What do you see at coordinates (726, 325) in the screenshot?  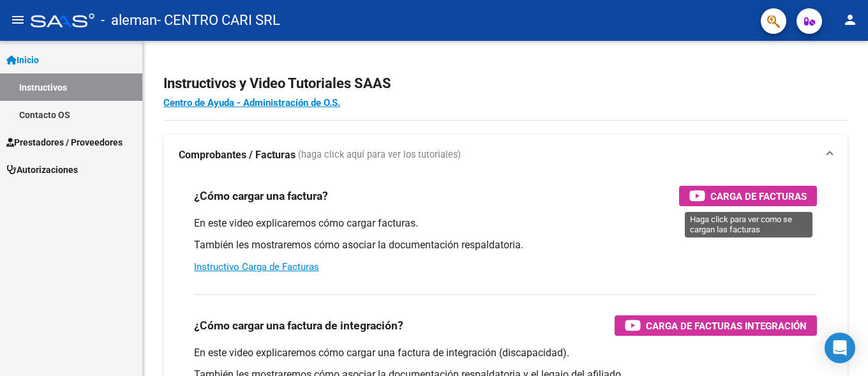 I see `span: Carga de Facturas Integración` at bounding box center [726, 325].